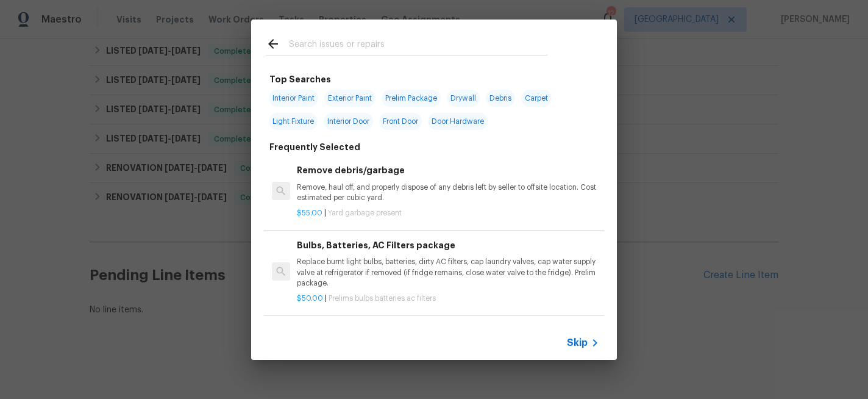 The image size is (868, 399). What do you see at coordinates (448, 193) in the screenshot?
I see `p: Remove, haul off, and properly dispose of any debris left by seller to offsite location. Cost est...` at bounding box center [448, 193].